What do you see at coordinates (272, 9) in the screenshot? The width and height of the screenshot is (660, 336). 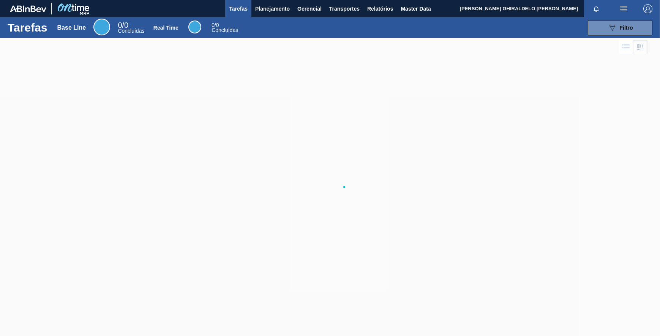 I see `span: Planejamento` at bounding box center [272, 9].